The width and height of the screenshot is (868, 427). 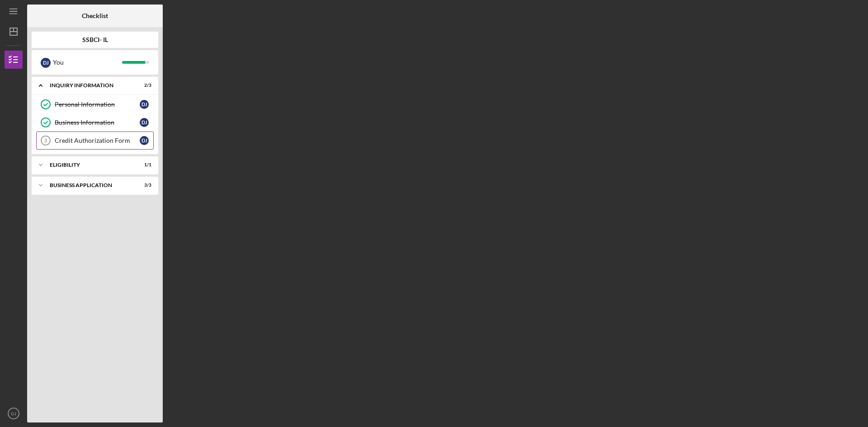 What do you see at coordinates (95, 16) in the screenshot?
I see `b: Checklist` at bounding box center [95, 16].